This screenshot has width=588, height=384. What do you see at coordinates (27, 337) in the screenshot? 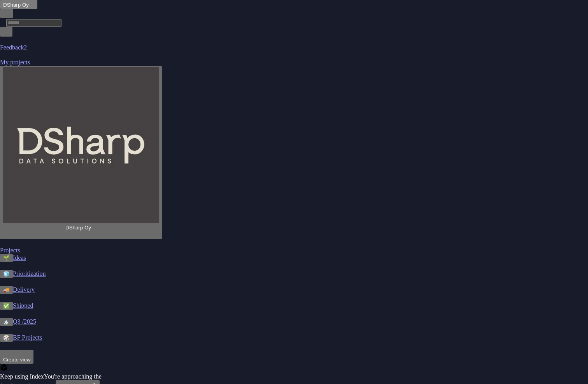
I see `span: BF Projects` at bounding box center [27, 337].